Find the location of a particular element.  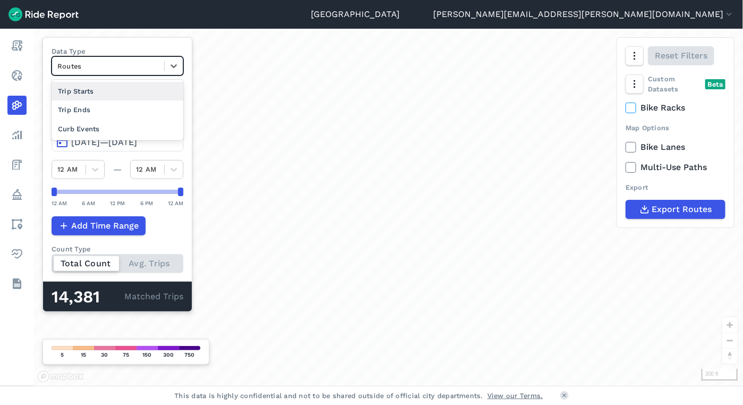

div: Beta is located at coordinates (716, 84).